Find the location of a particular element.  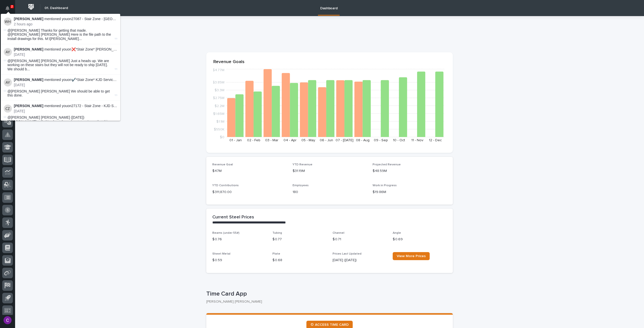

tspan: $1.65M is located at coordinates (219, 114).